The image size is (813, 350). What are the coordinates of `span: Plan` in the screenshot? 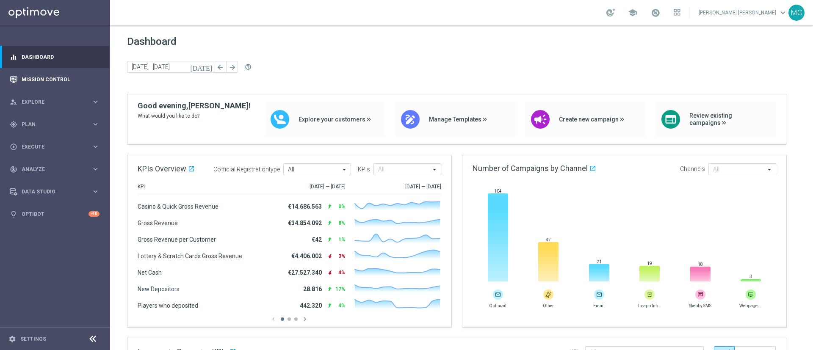 It's located at (56, 125).